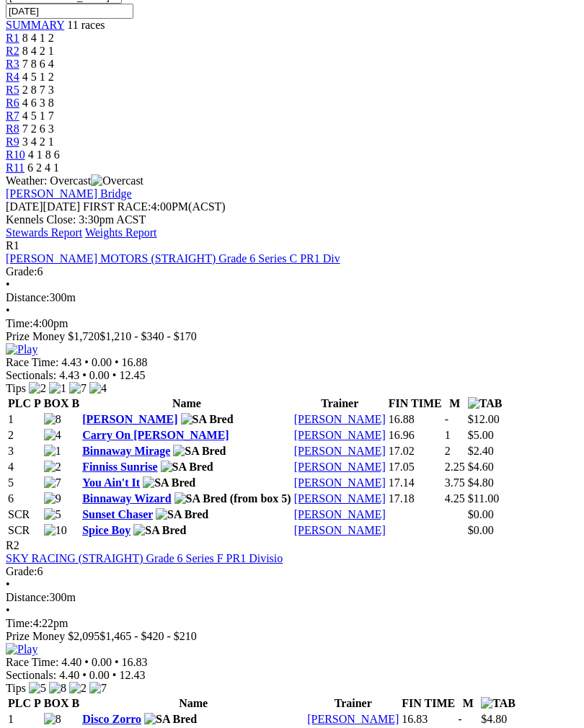 The width and height of the screenshot is (584, 728). What do you see at coordinates (116, 181) in the screenshot?
I see `img: Overcast` at bounding box center [116, 181].